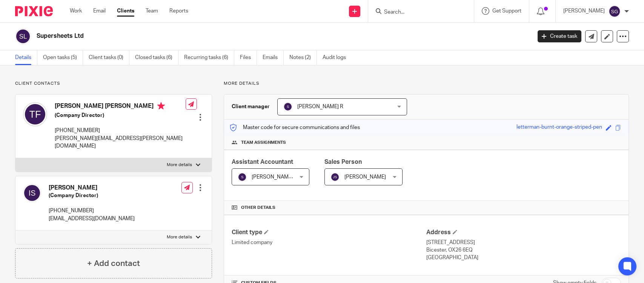 The width and height of the screenshot is (644, 283). What do you see at coordinates (113, 263) in the screenshot?
I see `h4: + Add contact` at bounding box center [113, 263].